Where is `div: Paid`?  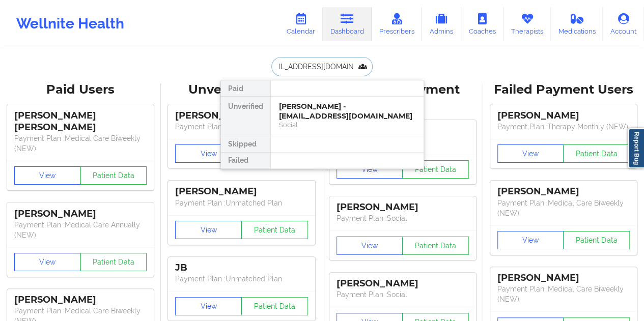 div: Paid is located at coordinates (245, 89).